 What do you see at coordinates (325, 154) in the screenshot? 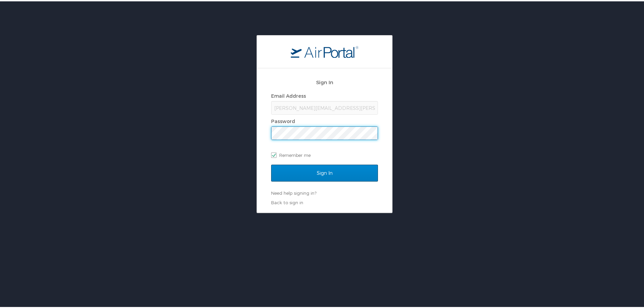
I see `label: Remember me` at bounding box center [325, 154].